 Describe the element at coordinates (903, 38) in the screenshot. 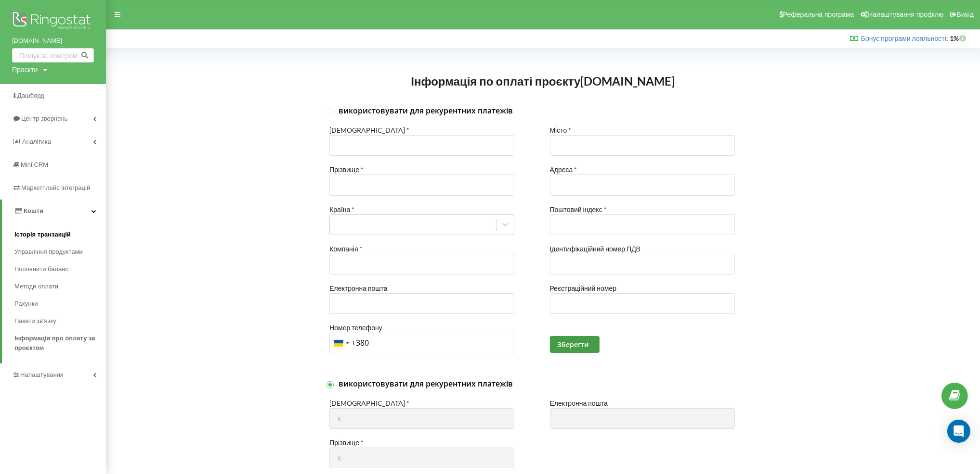

I see `a: Бонус програми лояльності` at that location.